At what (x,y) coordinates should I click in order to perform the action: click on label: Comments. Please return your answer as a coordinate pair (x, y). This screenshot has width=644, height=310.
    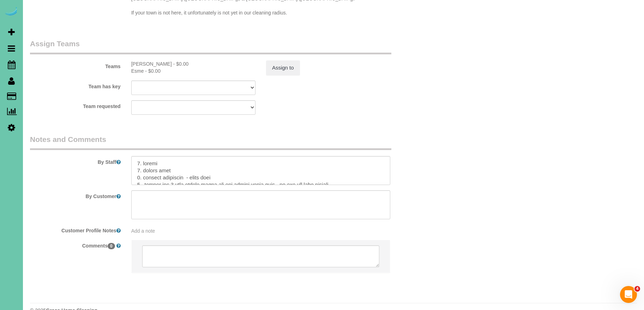
    Looking at the image, I should click on (75, 244).